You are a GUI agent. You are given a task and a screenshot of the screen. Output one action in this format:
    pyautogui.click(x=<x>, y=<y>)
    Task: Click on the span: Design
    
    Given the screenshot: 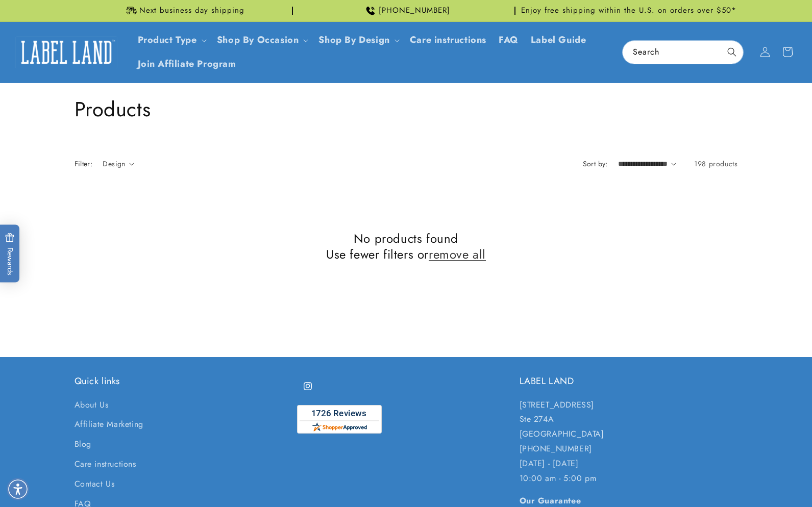 What is the action you would take?
    pyautogui.click(x=114, y=163)
    